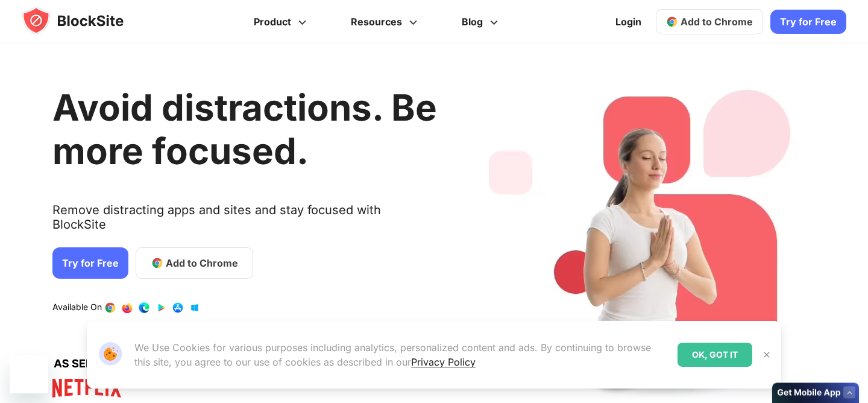  Describe the element at coordinates (401, 355) in the screenshot. I see `p: We Use Cookies for various purposes including analytics, personalized content and ads. By continu...` at that location.